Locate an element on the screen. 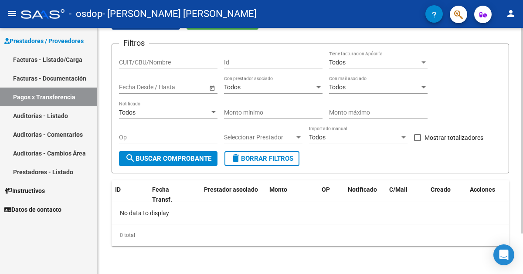 Image resolution: width=523 pixels, height=274 pixels. span: Seleccionar Prestador is located at coordinates (259, 137).